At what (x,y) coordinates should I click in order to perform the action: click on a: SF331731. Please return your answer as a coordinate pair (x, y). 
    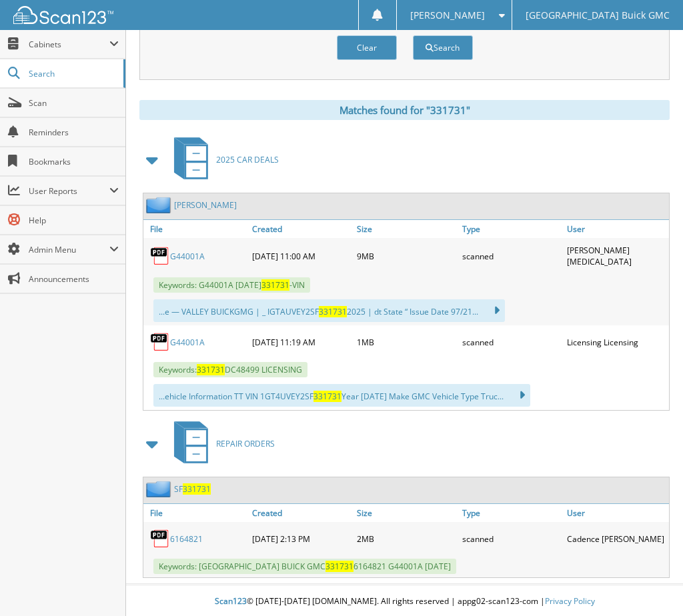
    Looking at the image, I should click on (192, 489).